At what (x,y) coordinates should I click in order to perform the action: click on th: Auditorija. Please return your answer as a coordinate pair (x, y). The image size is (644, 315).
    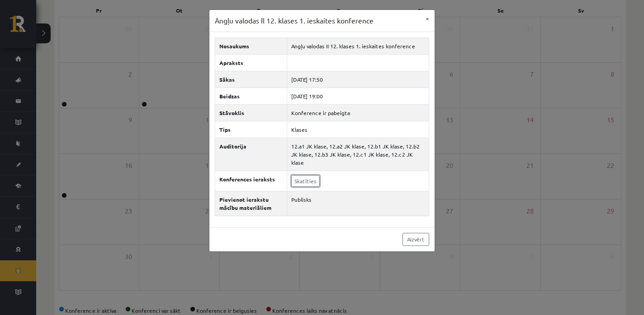
    Looking at the image, I should click on (251, 154).